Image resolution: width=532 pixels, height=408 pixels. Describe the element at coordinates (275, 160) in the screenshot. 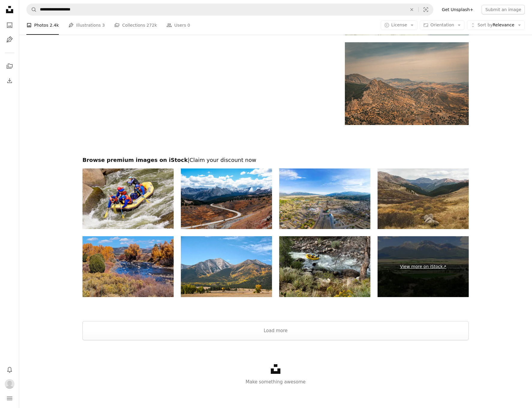

I see `h2: Browse premium images on iStock` at that location.